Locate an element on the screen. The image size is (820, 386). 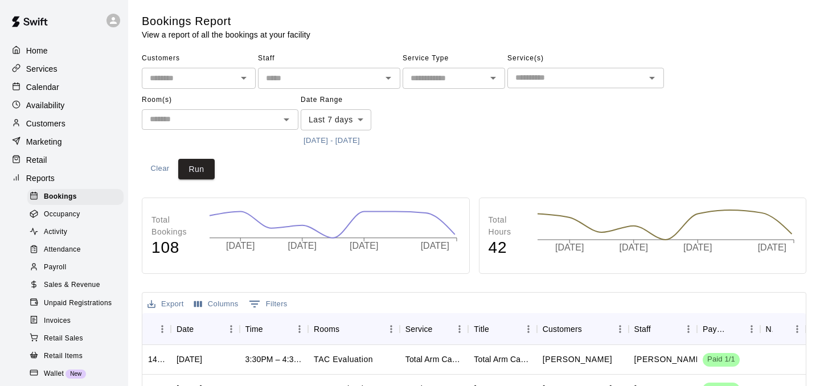
button: Run is located at coordinates (197, 169).